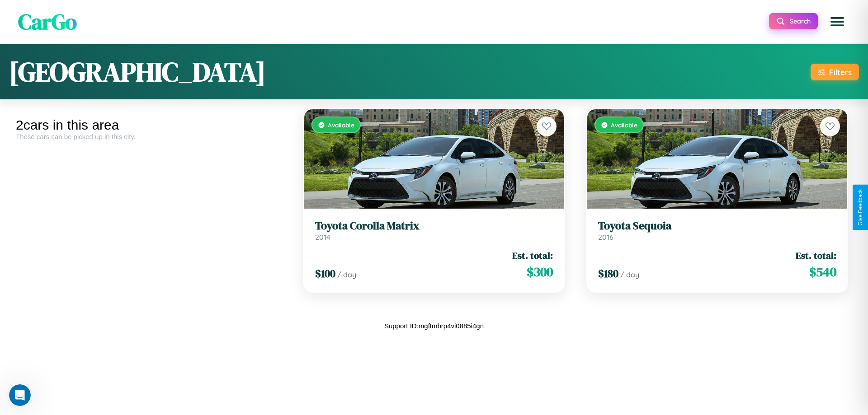 This screenshot has height=415, width=868. Describe the element at coordinates (793, 21) in the screenshot. I see `button: Search` at that location.